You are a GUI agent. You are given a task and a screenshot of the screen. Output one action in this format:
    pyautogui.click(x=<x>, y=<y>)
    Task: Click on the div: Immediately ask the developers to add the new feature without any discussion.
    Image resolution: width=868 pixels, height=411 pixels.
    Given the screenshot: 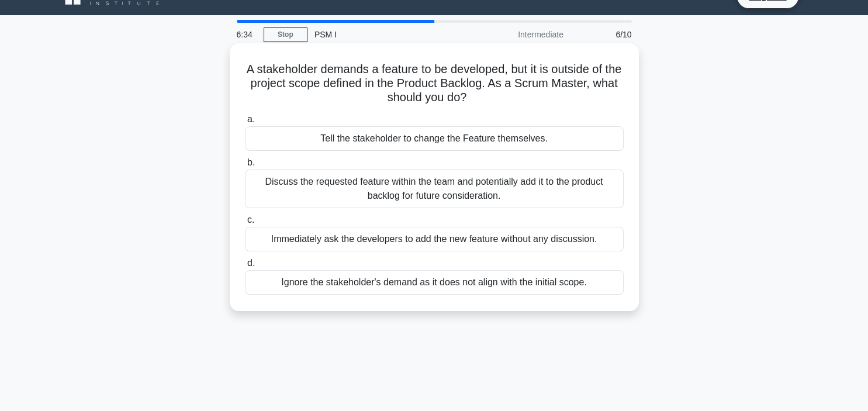 What is the action you would take?
    pyautogui.click(x=435, y=239)
    